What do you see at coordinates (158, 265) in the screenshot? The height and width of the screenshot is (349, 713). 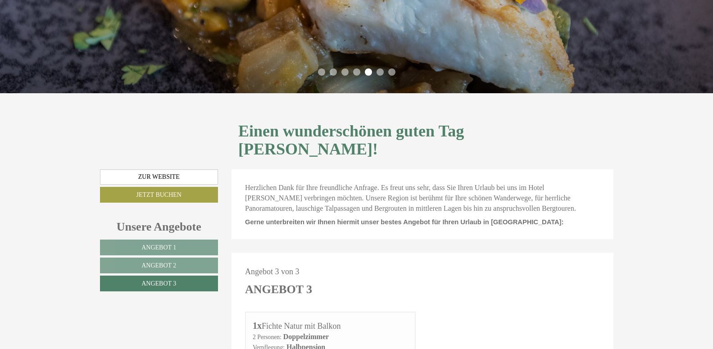 I see `span: Angebot 2` at bounding box center [158, 265].